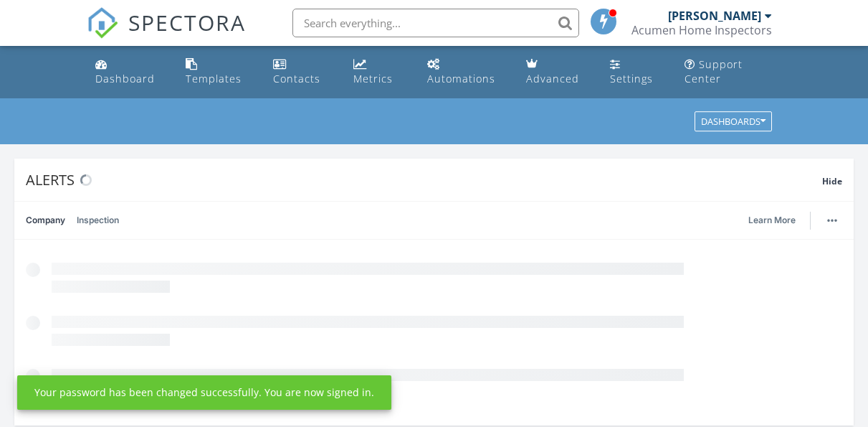 This screenshot has height=427, width=868. What do you see at coordinates (728, 72) in the screenshot?
I see `a: Support Center` at bounding box center [728, 72].